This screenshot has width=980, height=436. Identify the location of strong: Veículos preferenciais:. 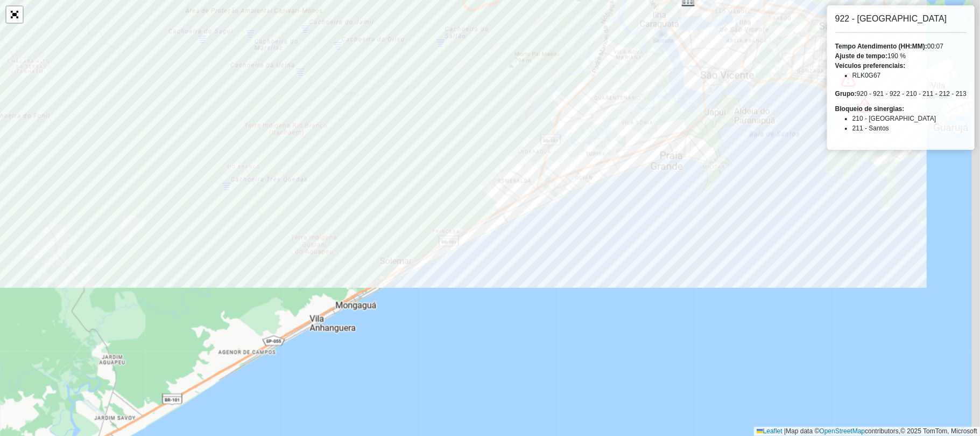
(870, 66).